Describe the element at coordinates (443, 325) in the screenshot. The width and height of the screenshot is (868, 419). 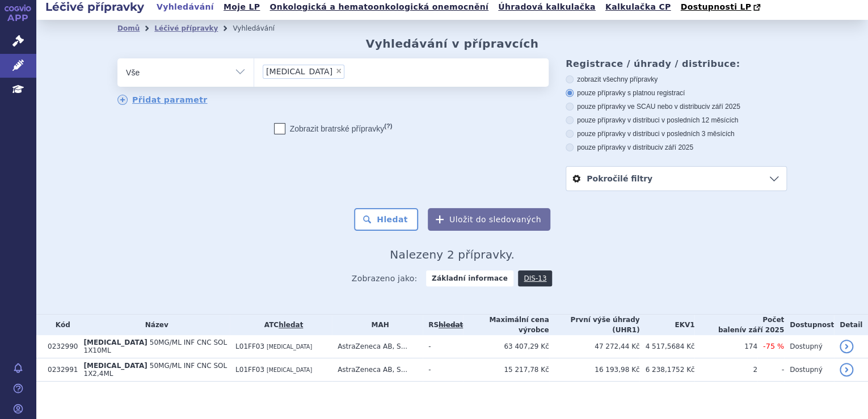
I see `th: RS` at that location.